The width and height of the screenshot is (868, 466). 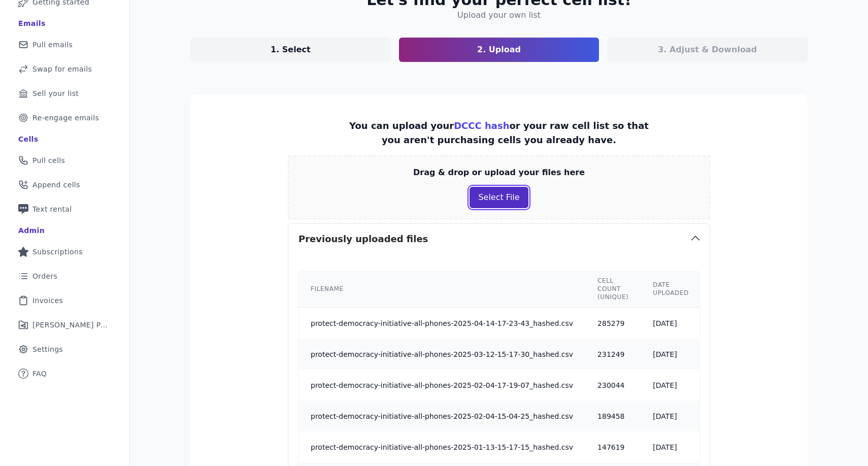 What do you see at coordinates (65, 69) in the screenshot?
I see `a: Swap for emails` at bounding box center [65, 69].